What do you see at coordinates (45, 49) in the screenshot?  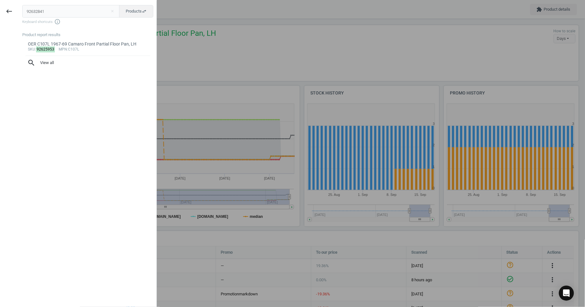 I see `mark: 92625953` at bounding box center [45, 49].